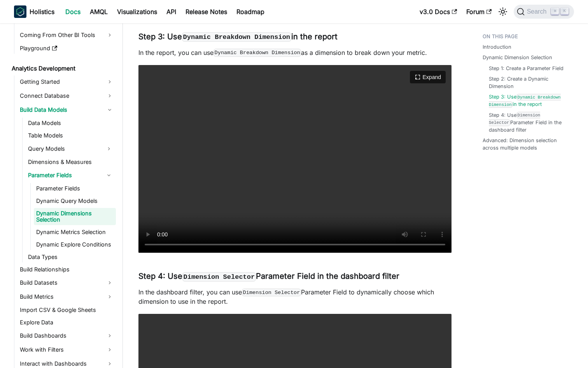  What do you see at coordinates (67, 322) in the screenshot?
I see `a: Explore Data` at bounding box center [67, 322].